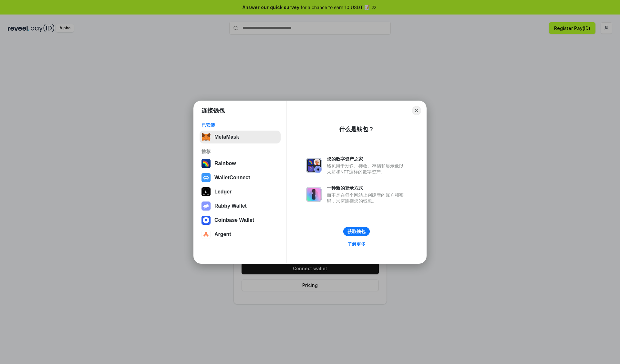 The image size is (620, 364). What do you see at coordinates (240, 178) in the screenshot?
I see `button: WalletConnect` at bounding box center [240, 178].